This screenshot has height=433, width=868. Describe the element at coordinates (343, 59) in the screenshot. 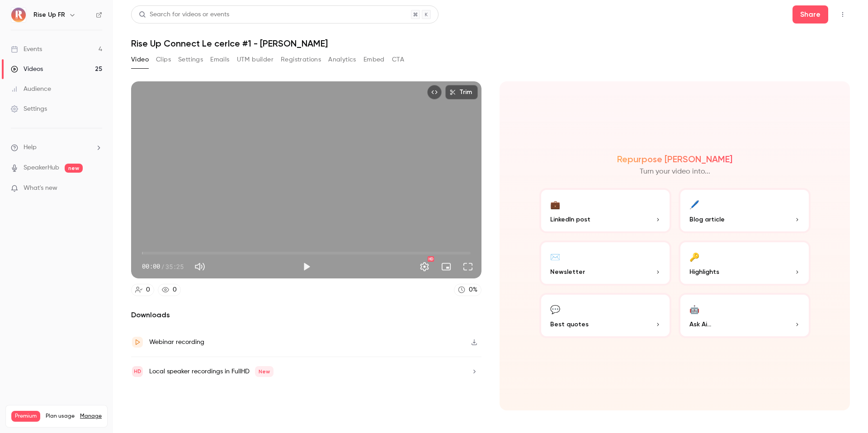

I see `button: Analytics` at that location.